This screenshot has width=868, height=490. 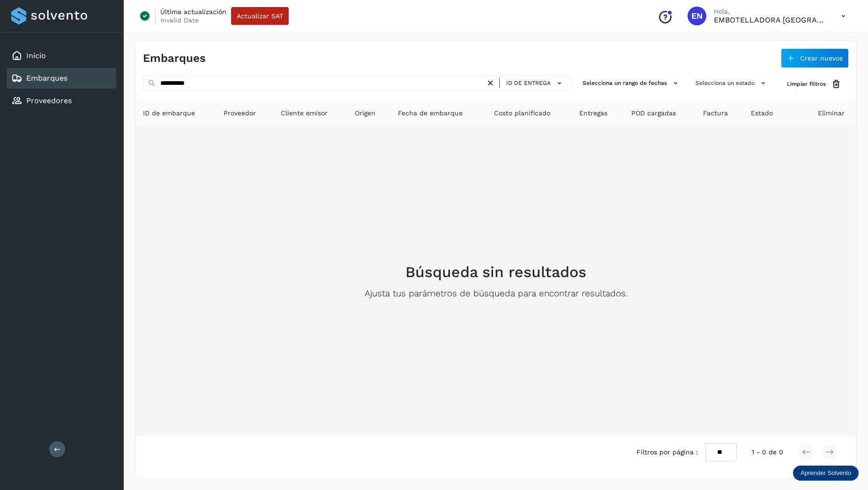 What do you see at coordinates (522, 113) in the screenshot?
I see `span: Costo planificado` at bounding box center [522, 113].